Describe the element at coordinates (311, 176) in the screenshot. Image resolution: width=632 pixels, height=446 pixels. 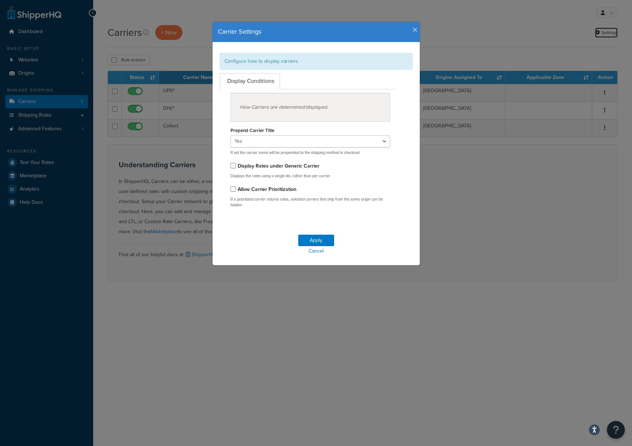
I see `p: Displays the rates using a single list, rather than per carrier` at that location.